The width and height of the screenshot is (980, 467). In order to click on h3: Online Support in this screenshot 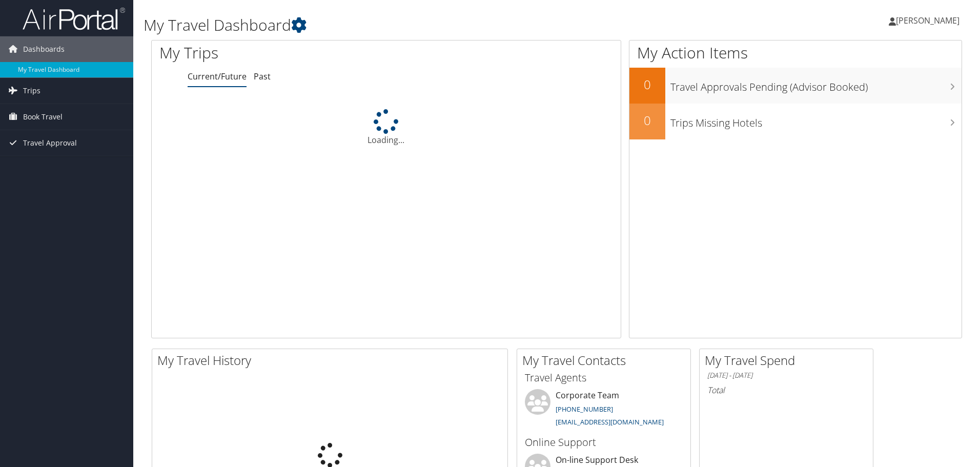, I will do `click(604, 443)`.